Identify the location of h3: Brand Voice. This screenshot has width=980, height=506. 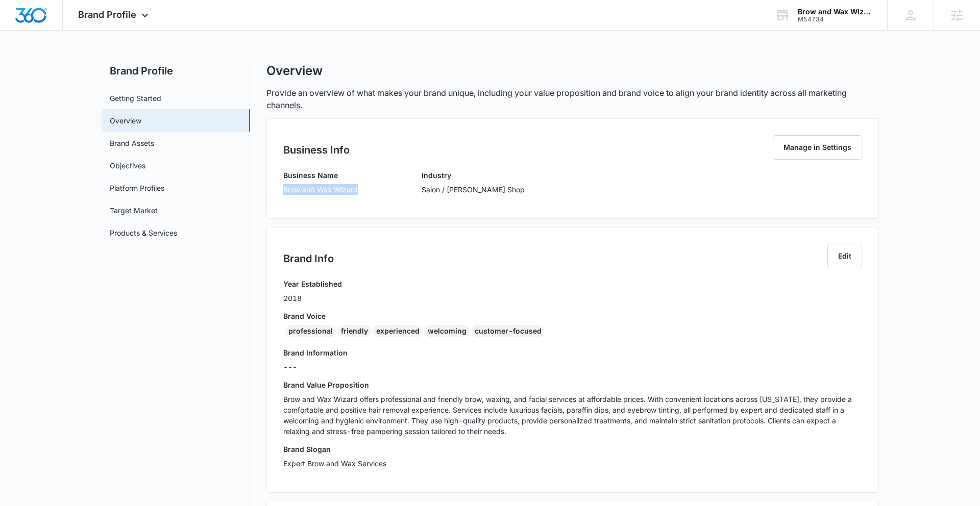
(573, 316).